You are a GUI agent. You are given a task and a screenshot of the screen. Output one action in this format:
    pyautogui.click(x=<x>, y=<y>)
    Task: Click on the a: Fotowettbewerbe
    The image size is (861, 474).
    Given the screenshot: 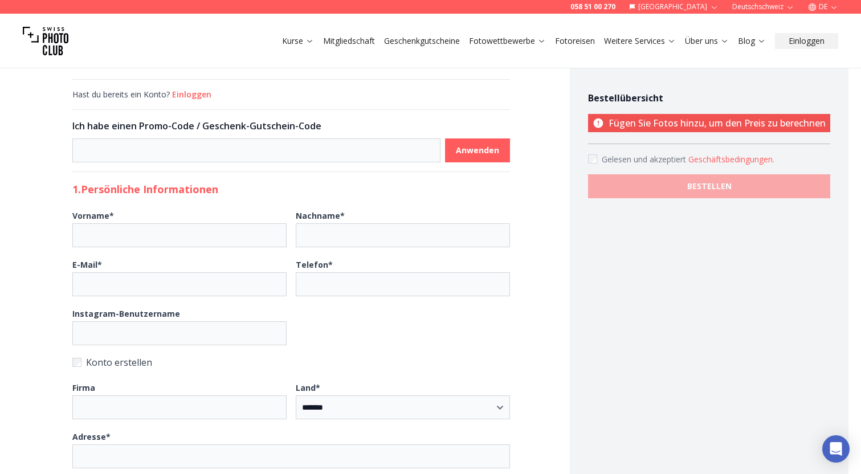 What is the action you would take?
    pyautogui.click(x=507, y=41)
    